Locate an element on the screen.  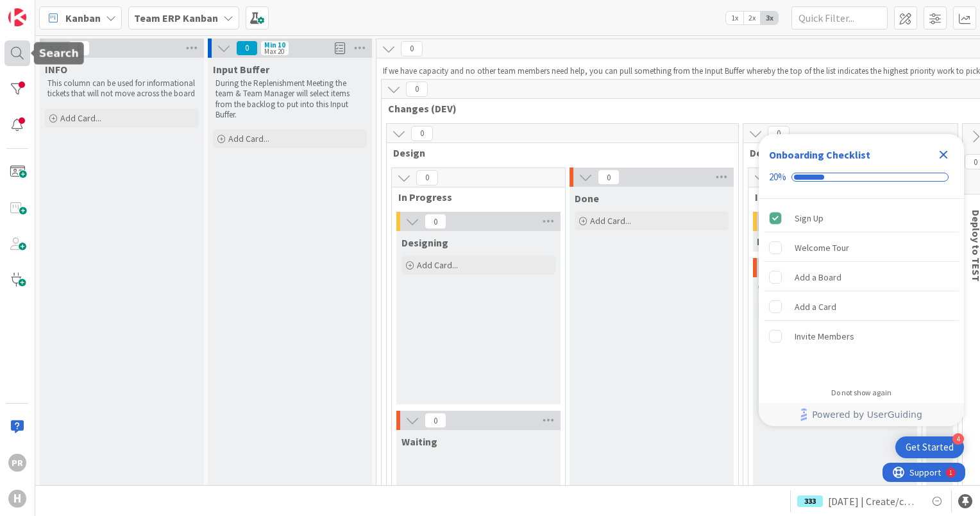
div: 1 is located at coordinates (68, 11).